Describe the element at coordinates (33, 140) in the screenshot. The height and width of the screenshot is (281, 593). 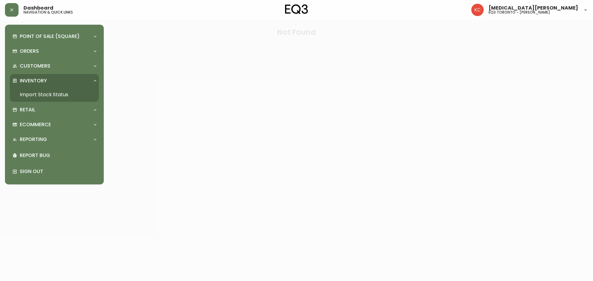
I see `p: Reporting` at that location.